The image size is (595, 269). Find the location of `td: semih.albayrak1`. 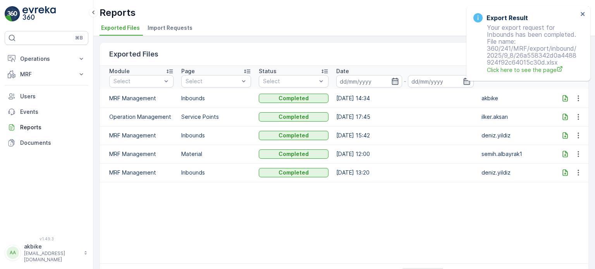

td: semih.albayrak1 is located at coordinates (516, 154).